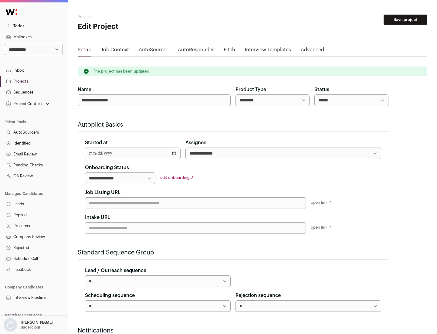 This screenshot has height=334, width=437. I want to click on a: AutoSourcer, so click(153, 51).